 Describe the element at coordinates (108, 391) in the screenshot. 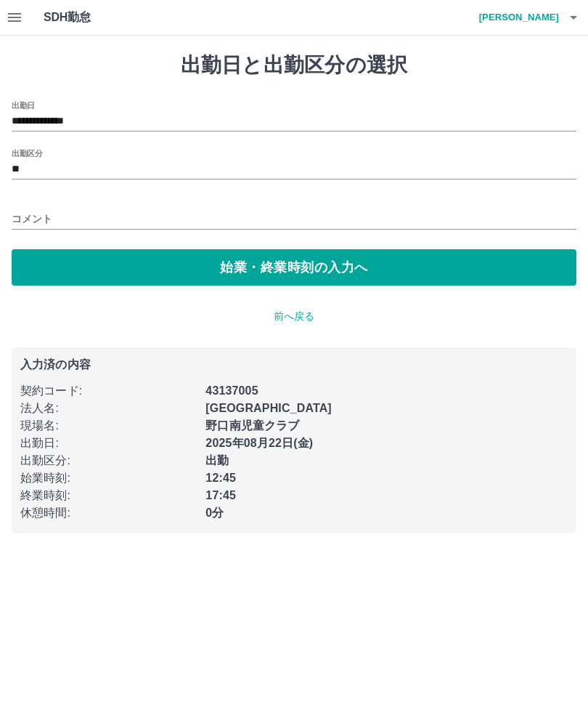

I see `p: 契約コード :` at that location.